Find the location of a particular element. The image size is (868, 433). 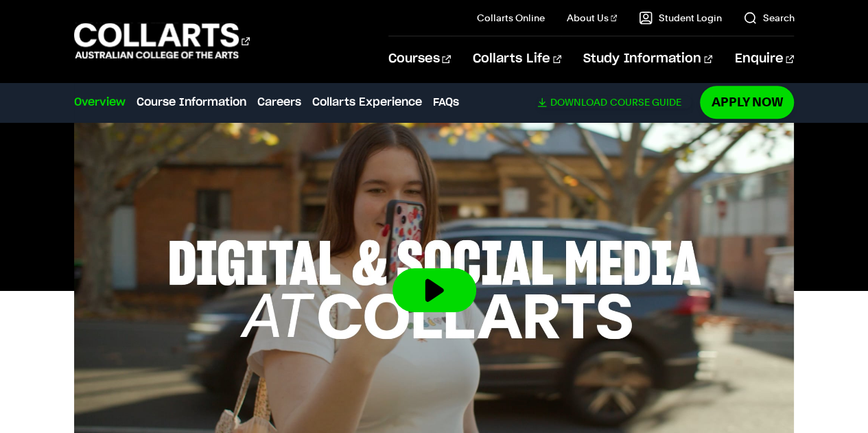

a: Course Information is located at coordinates (191, 102).